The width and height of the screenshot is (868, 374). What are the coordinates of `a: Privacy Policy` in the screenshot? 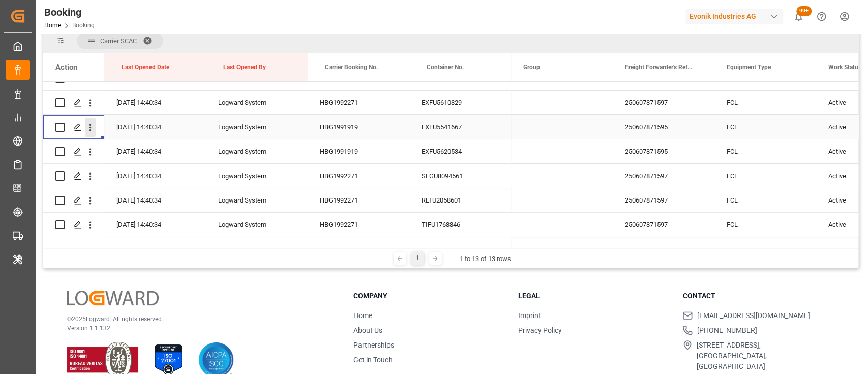 It's located at (540, 330).